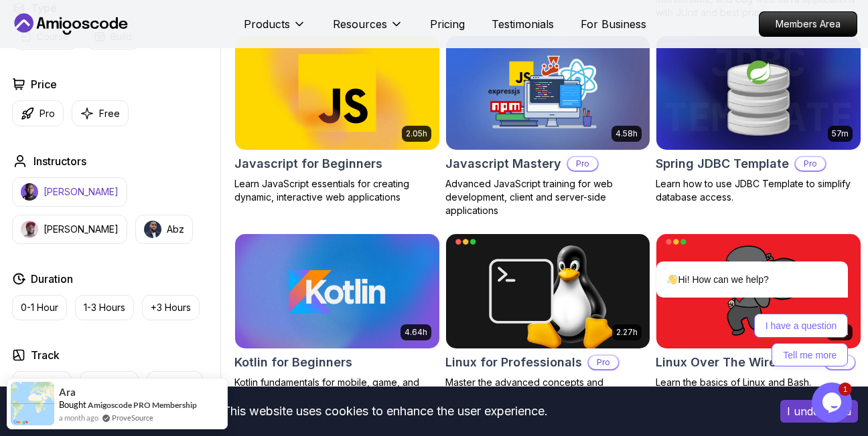  Describe the element at coordinates (548, 325) in the screenshot. I see `a: Linux for Professionals card2.27hLinux for ProfessionalsProMaster the advanced concepts and techn...` at that location.